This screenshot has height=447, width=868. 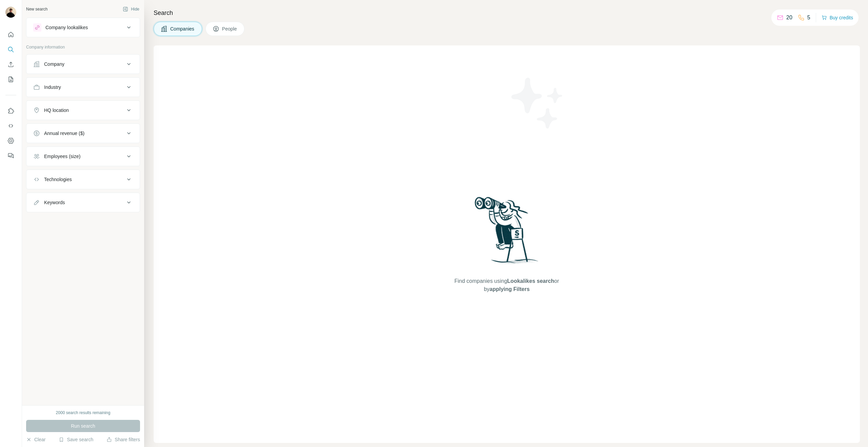 What do you see at coordinates (83, 64) in the screenshot?
I see `button: Company` at bounding box center [83, 64].